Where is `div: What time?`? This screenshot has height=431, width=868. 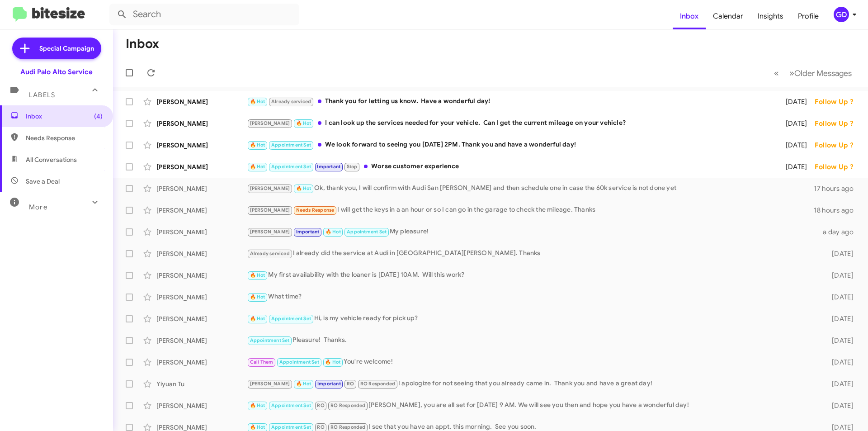
div: What time? is located at coordinates (532, 297).